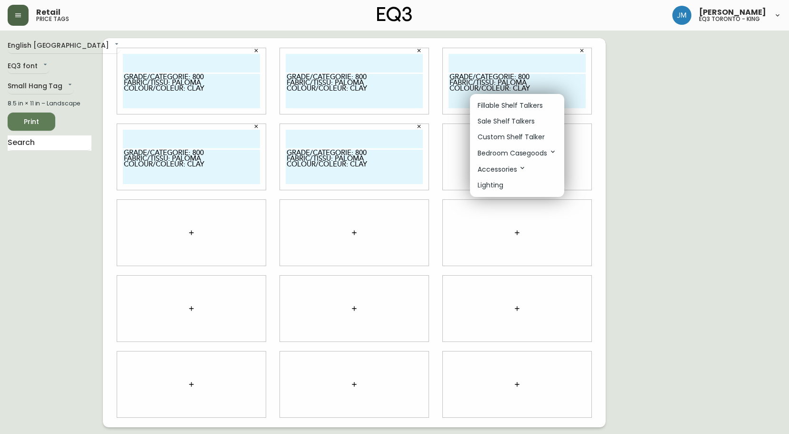  Describe the element at coordinates (506, 121) in the screenshot. I see `p: Sale Shelf Talkers` at that location.